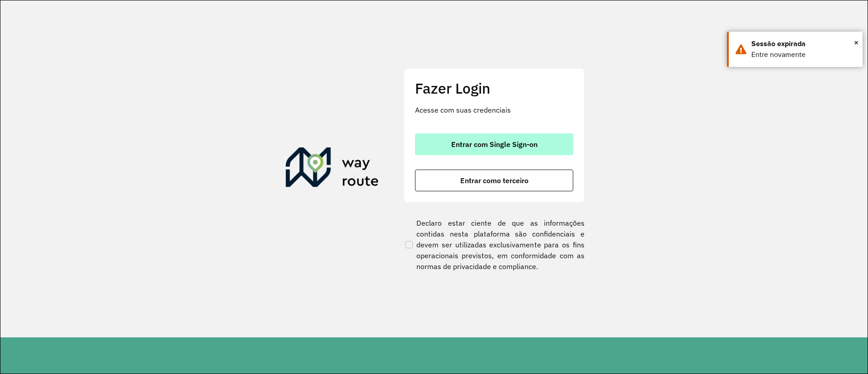 The image size is (868, 374). Describe the element at coordinates (803, 44) in the screenshot. I see `div: Sessão expirada` at that location.